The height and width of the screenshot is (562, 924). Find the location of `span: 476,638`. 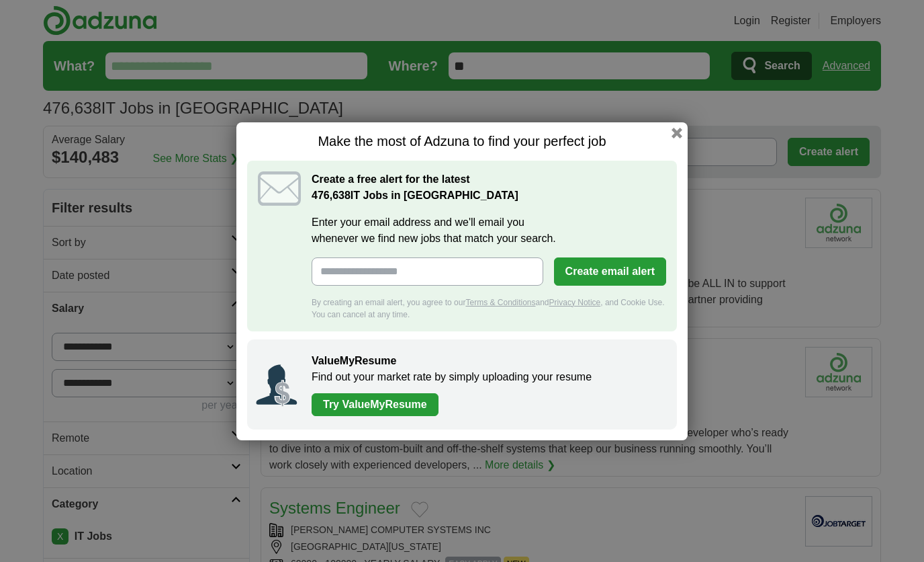

span: 476,638 is located at coordinates (331, 196).